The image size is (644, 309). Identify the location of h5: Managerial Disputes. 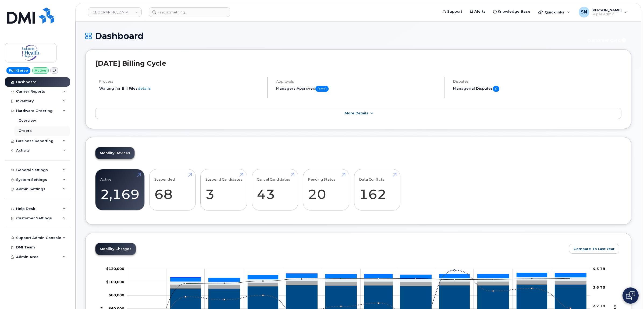
(537, 89).